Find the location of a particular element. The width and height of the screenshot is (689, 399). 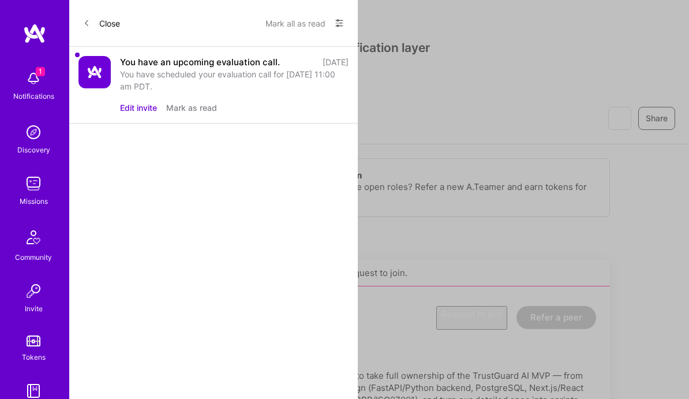

img: logo is located at coordinates (35, 33).